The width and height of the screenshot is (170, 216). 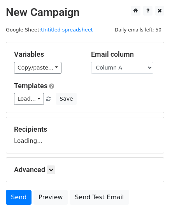 I want to click on h5: Variables, so click(x=47, y=54).